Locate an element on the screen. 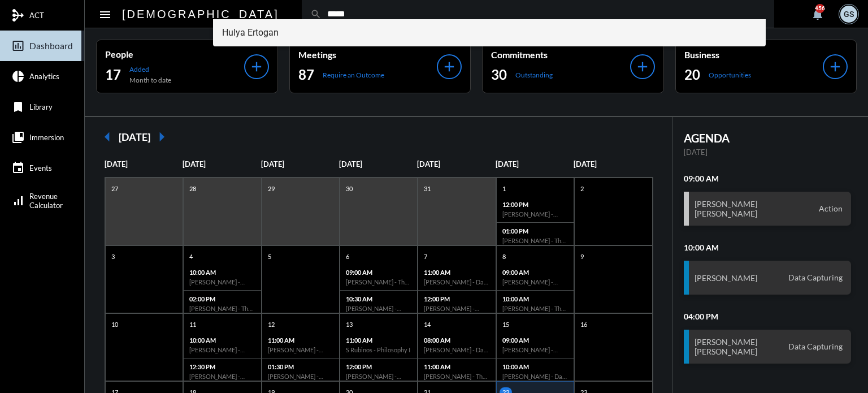 The width and height of the screenshot is (868, 393). mat-icon: Side nav toggle icon is located at coordinates (105, 15).